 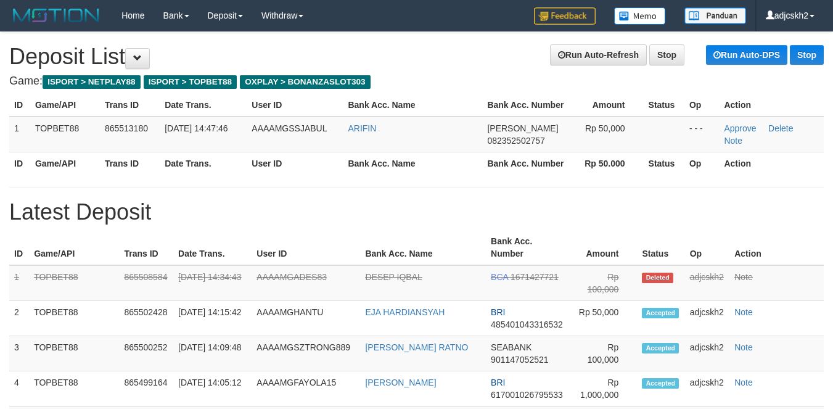 What do you see at coordinates (516, 141) in the screenshot?
I see `span: 082352502757` at bounding box center [516, 141].